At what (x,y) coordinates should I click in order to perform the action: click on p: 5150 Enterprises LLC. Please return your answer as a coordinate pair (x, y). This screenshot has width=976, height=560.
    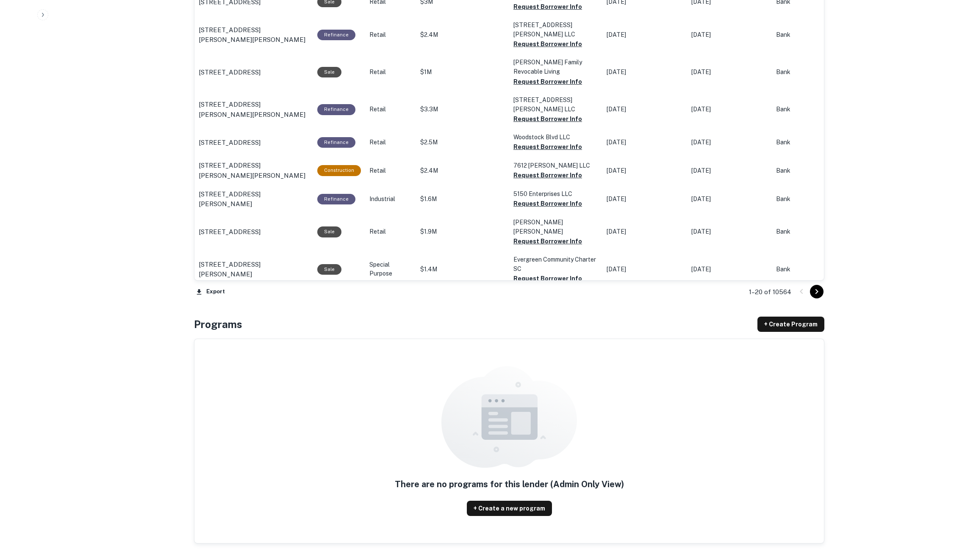
    Looking at the image, I should click on (556, 194).